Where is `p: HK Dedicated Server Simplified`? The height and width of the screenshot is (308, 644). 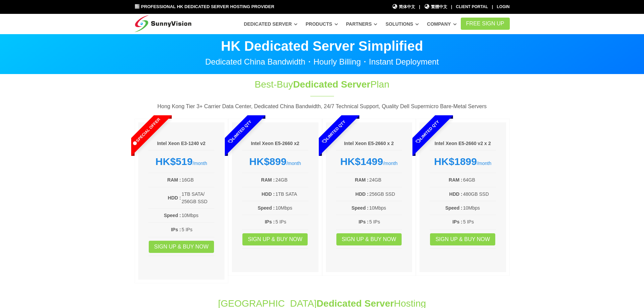
p: HK Dedicated Server Simplified is located at coordinates (322, 46).